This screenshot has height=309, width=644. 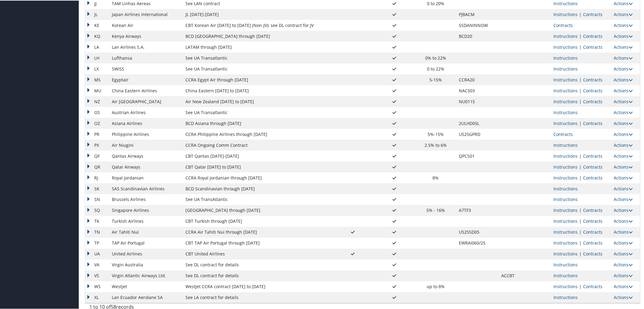 What do you see at coordinates (97, 188) in the screenshot?
I see `td: SK` at bounding box center [97, 188].